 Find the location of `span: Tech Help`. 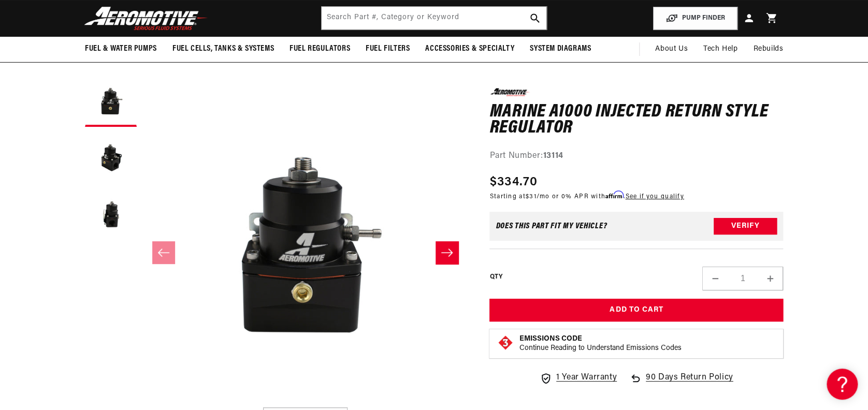

span: Tech Help is located at coordinates (721, 49).